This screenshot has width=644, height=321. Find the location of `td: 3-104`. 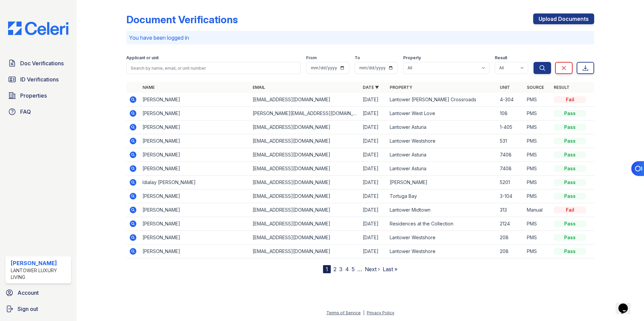

td: 3-104 is located at coordinates (511, 196).